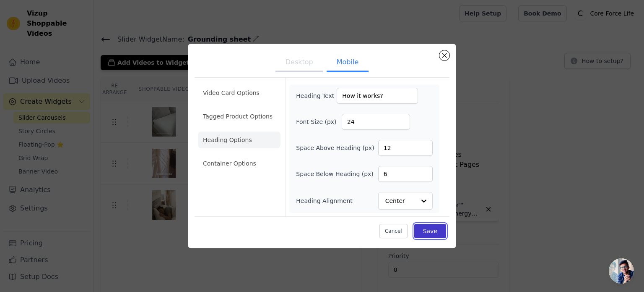 This screenshot has width=644, height=292. I want to click on input: Add a heading, so click(378, 96).